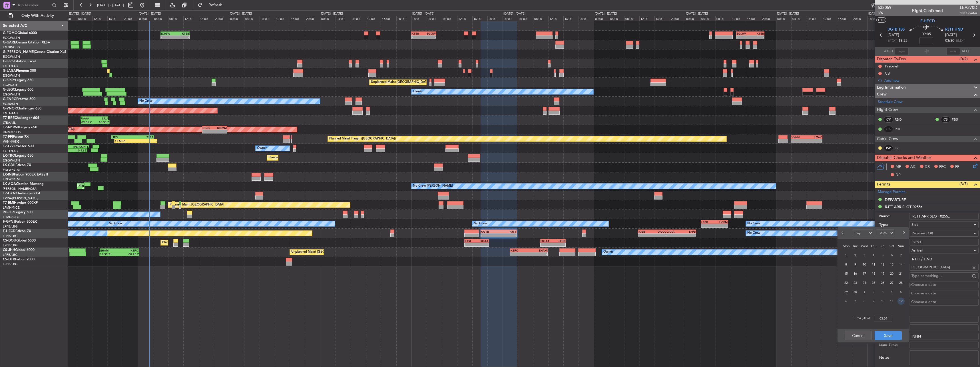 This screenshot has width=980, height=367. What do you see at coordinates (864, 264) in the screenshot?
I see `div: 10-9-2025` at bounding box center [864, 264].